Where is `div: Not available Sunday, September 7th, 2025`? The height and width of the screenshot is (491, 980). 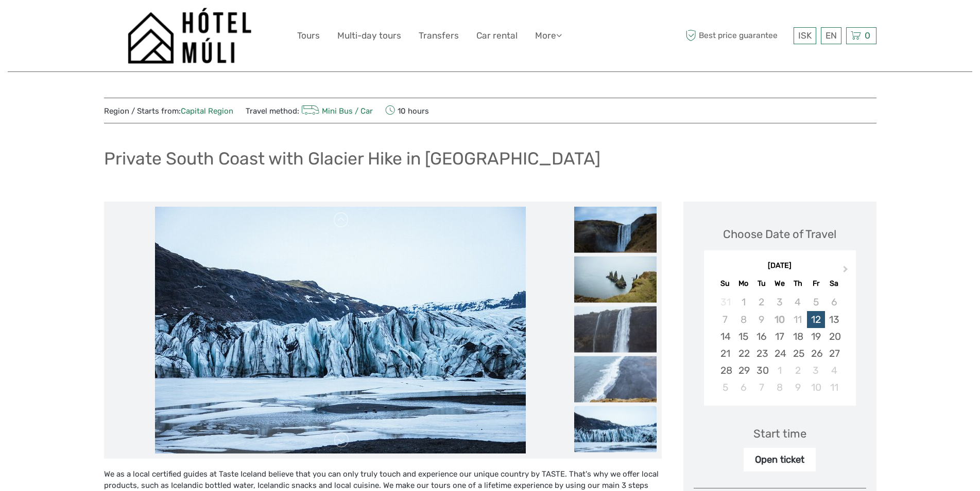 div: Not available Sunday, September 7th, 2025 is located at coordinates (725, 320).